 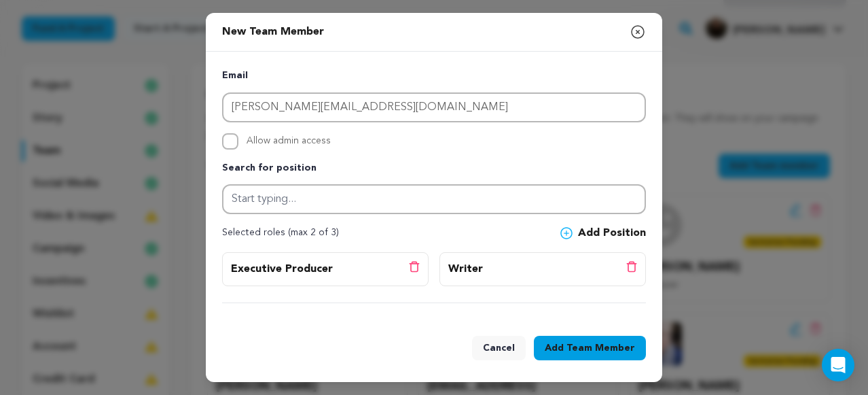 What do you see at coordinates (281, 233) in the screenshot?
I see `p: Selected roles (max 2 of 3)` at bounding box center [281, 233].